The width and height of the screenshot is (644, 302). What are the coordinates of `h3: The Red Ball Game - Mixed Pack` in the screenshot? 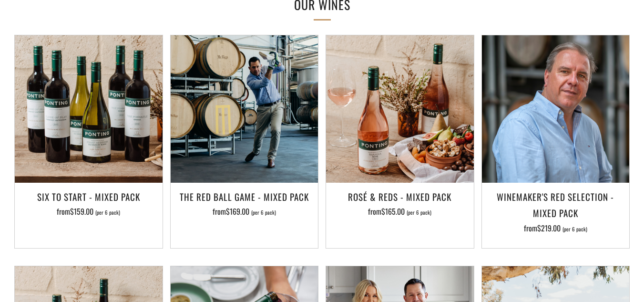 It's located at (245, 196).